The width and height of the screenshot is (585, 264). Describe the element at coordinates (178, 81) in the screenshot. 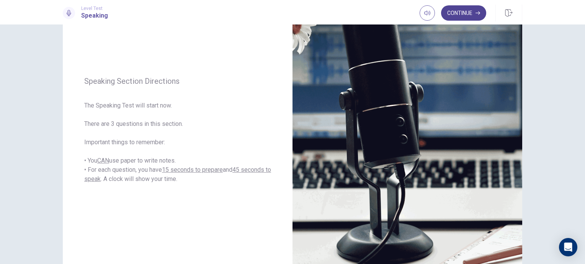

I see `span: Speaking Section Directions` at that location.